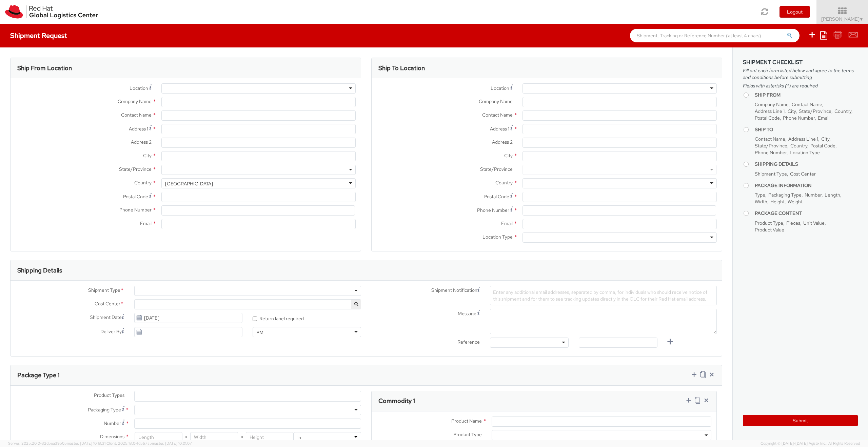  What do you see at coordinates (254, 319) in the screenshot?
I see `input: Return label required` at bounding box center [254, 319].